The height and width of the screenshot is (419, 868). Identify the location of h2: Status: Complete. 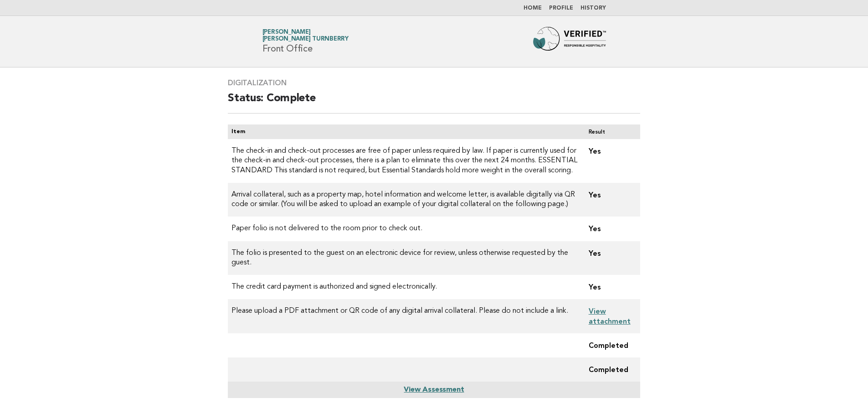
(434, 102).